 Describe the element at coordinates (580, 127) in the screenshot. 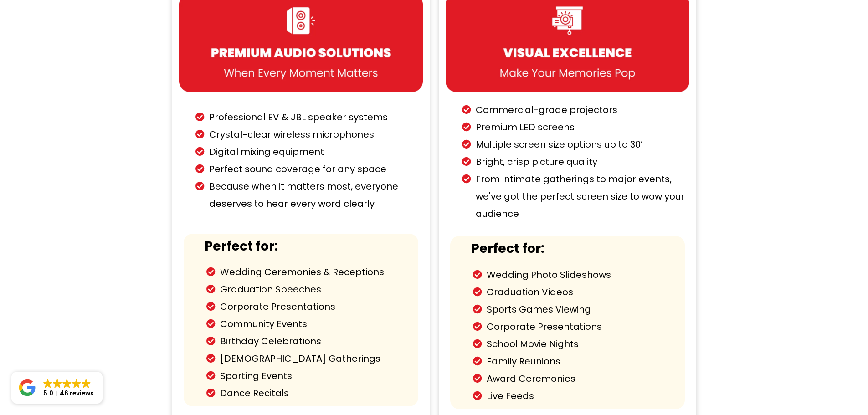

I see `p: Premium LED screens` at that location.